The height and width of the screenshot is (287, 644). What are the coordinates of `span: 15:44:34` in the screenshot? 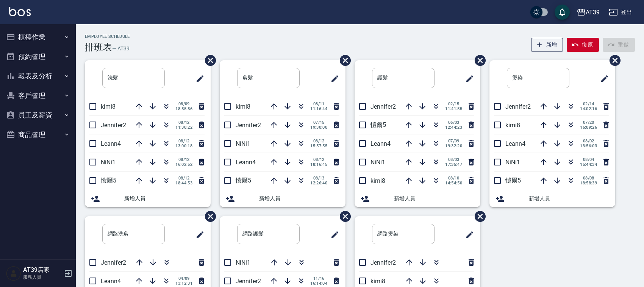 It's located at (588, 164).